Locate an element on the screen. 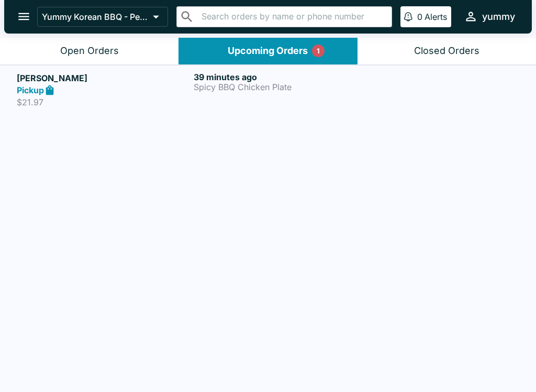  p: 0 is located at coordinates (420, 16).